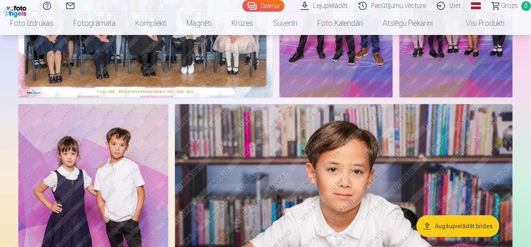  What do you see at coordinates (340, 23) in the screenshot?
I see `a: Foto kalendāri` at bounding box center [340, 23].